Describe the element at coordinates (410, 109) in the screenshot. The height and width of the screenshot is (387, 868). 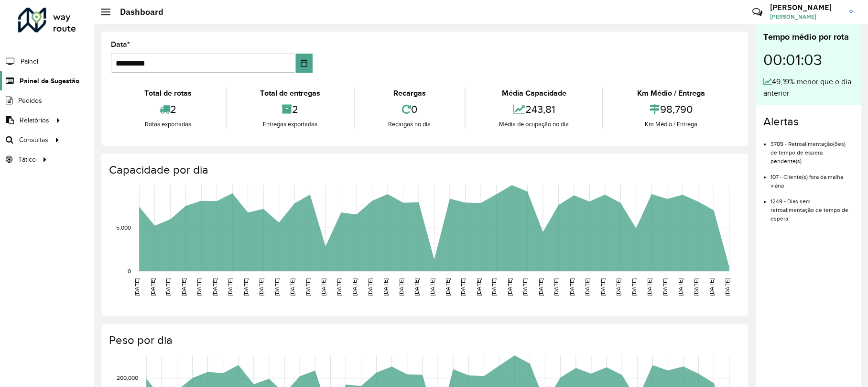
I see `div: 0` at that location.